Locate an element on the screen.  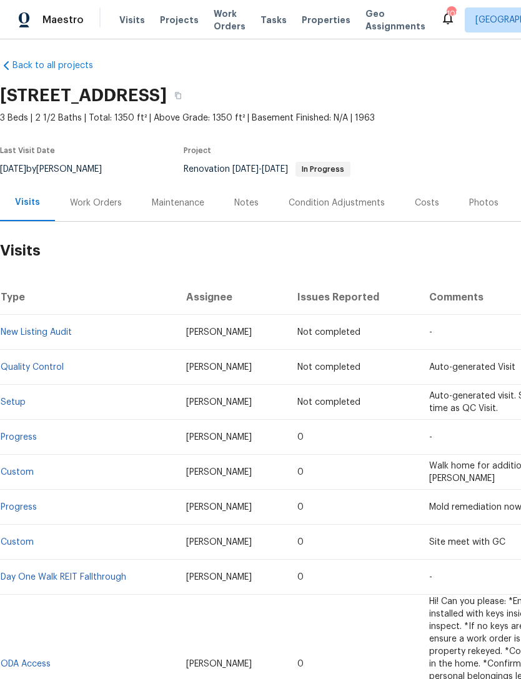
div: 108 is located at coordinates (451, 14).